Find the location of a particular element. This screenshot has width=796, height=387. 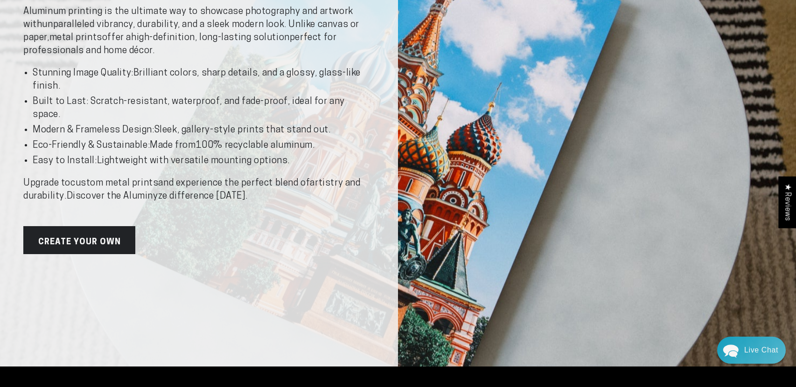

strong: metal prints is located at coordinates (76, 38).